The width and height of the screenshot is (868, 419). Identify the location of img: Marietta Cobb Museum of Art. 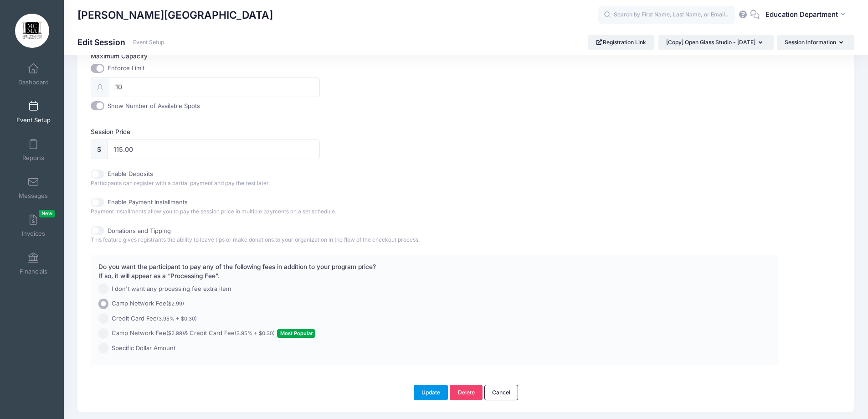
(32, 30).